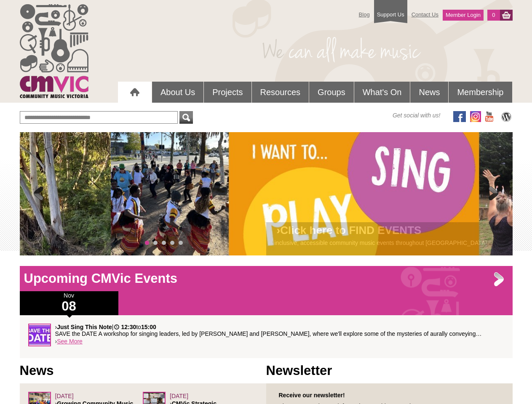  What do you see at coordinates (40, 335) in the screenshot?
I see `img: GENERIC-Save-the-Date.jpg` at bounding box center [40, 335].